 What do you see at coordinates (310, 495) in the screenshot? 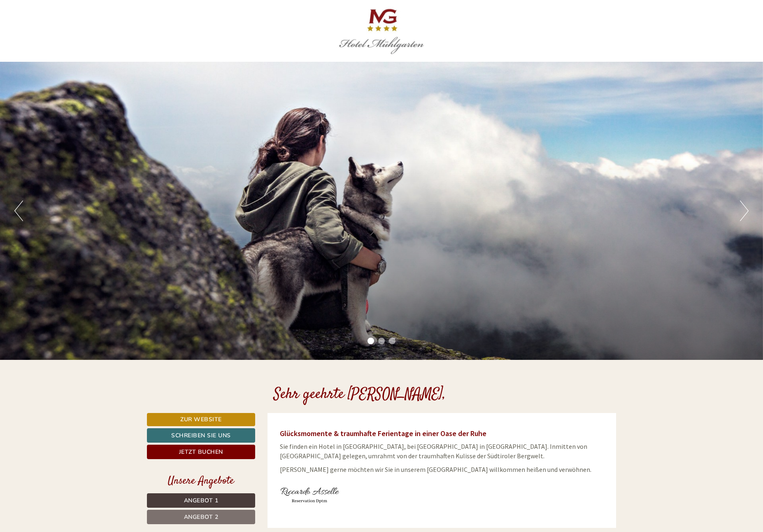
I see `img: user-152.jpg` at bounding box center [310, 495].